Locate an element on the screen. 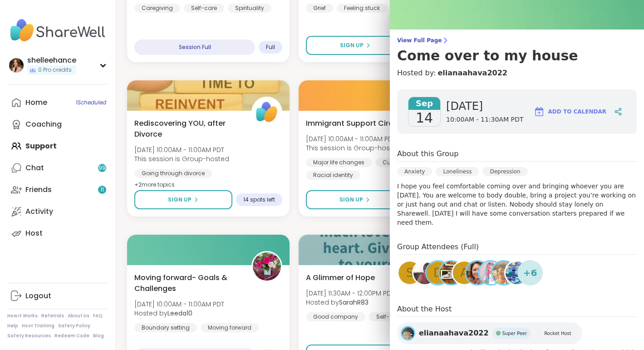 This screenshot has width=644, height=350. span: elianaahava2022 is located at coordinates (454, 333).